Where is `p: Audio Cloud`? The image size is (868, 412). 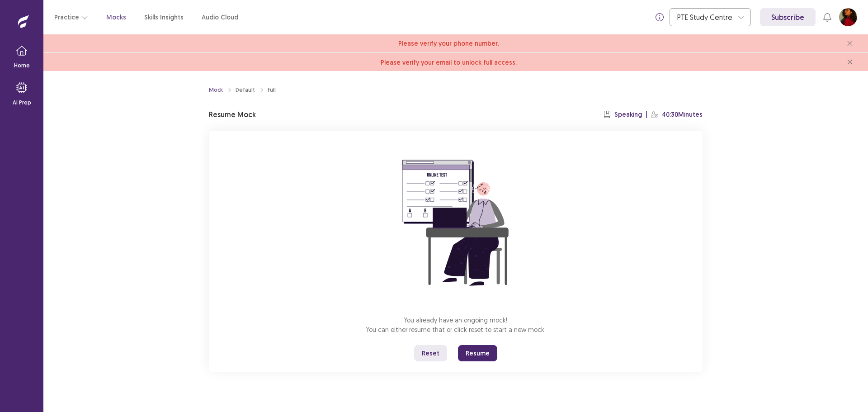
p: Audio Cloud is located at coordinates (220, 17).